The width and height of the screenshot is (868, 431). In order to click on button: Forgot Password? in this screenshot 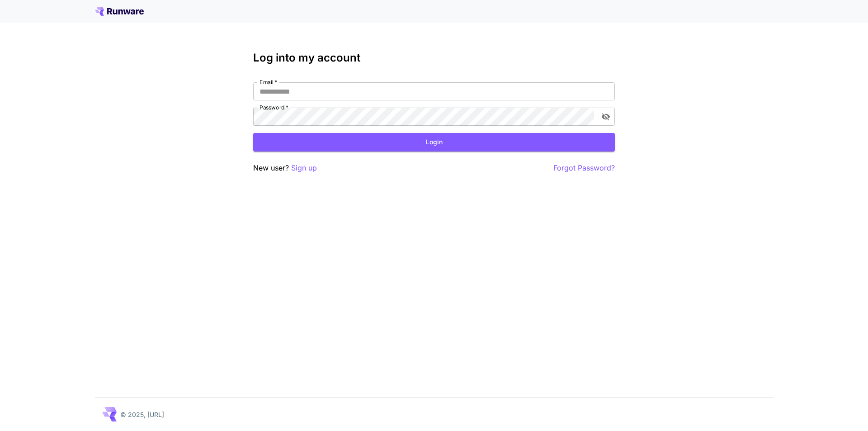, I will do `click(584, 167)`.